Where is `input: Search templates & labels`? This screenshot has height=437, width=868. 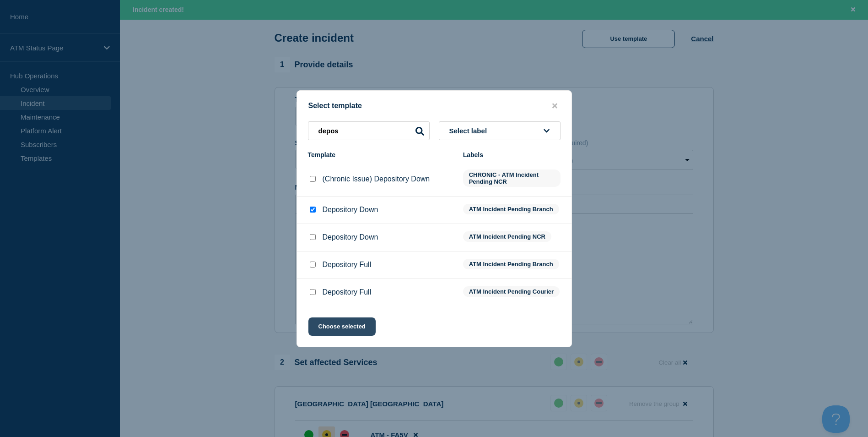
input: Search templates & labels is located at coordinates (369, 130).